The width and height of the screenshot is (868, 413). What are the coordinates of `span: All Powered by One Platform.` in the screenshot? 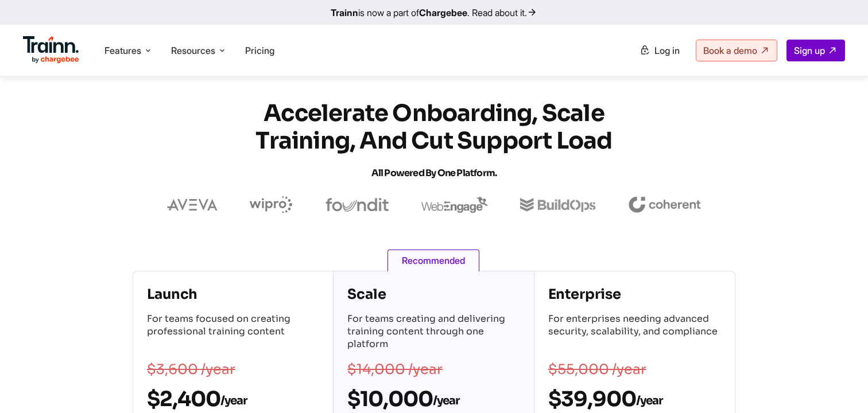 It's located at (434, 173).